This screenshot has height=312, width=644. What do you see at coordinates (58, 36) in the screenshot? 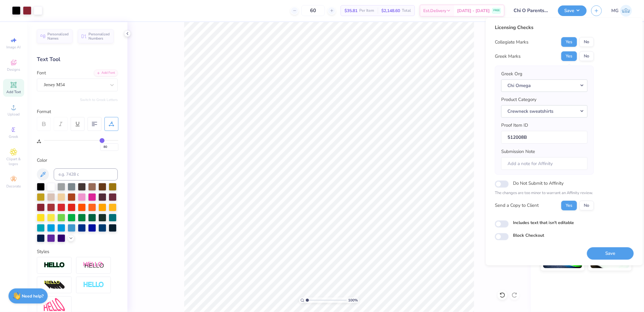
I see `span: Personalized Names` at bounding box center [58, 36].